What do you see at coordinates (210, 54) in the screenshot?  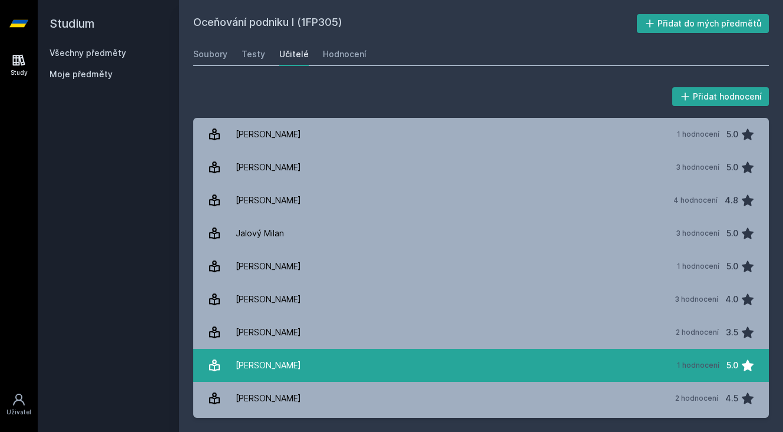 I see `a: Soubory` at bounding box center [210, 54].